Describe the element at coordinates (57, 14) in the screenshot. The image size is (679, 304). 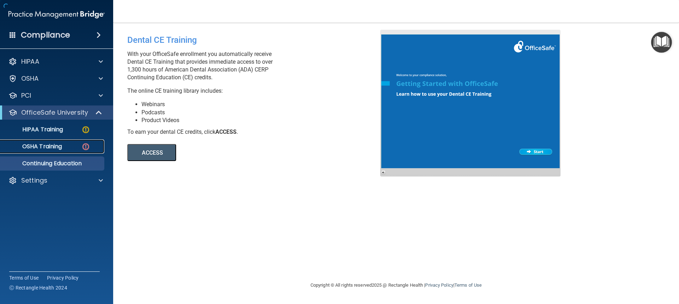
I see `img: PMB logo` at that location.